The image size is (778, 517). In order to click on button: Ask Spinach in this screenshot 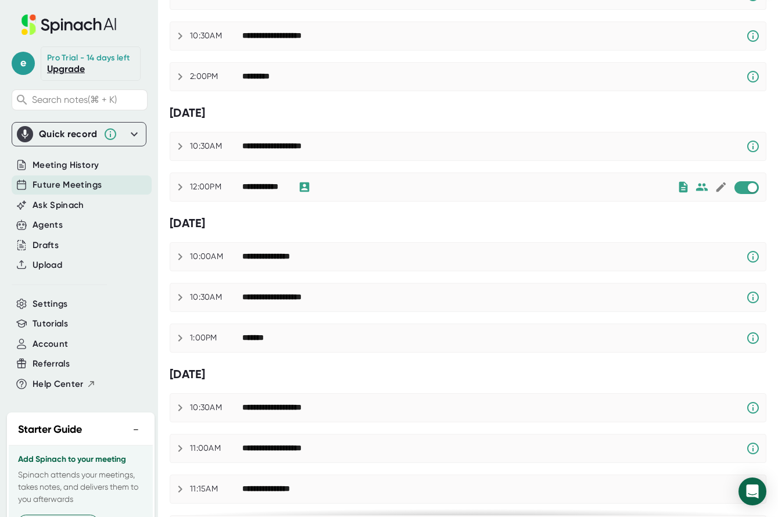, I will do `click(58, 205)`.